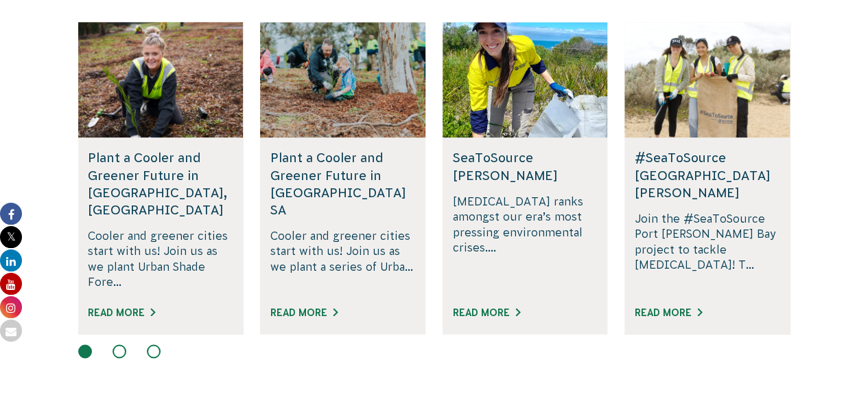  I want to click on p: Cooler and greener cities start with us! Join us as we plant Urban Shade Fore..., so click(160, 259).